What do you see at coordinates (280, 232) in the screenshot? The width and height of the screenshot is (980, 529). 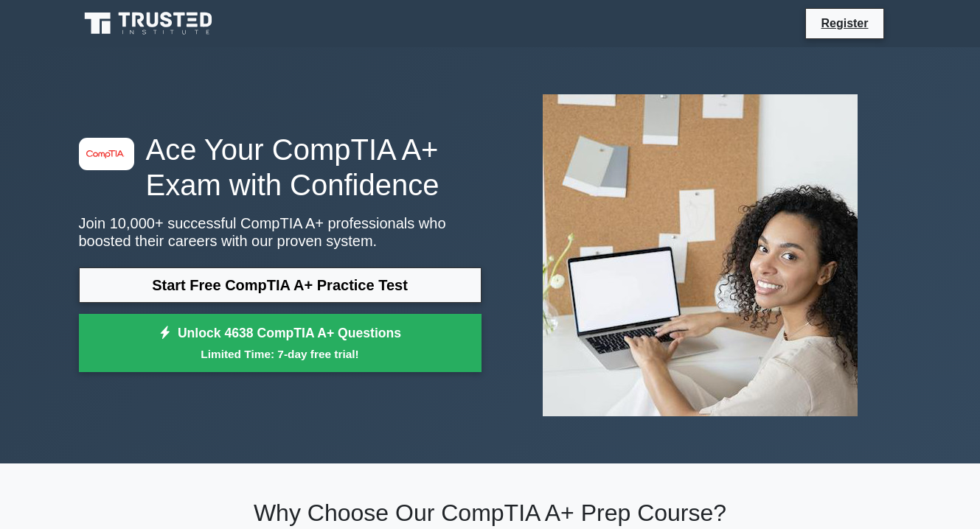 I see `p: Join 10,000+ successful CompTIA A+ professionals who boosted their careers with our proven system.` at bounding box center [280, 232].